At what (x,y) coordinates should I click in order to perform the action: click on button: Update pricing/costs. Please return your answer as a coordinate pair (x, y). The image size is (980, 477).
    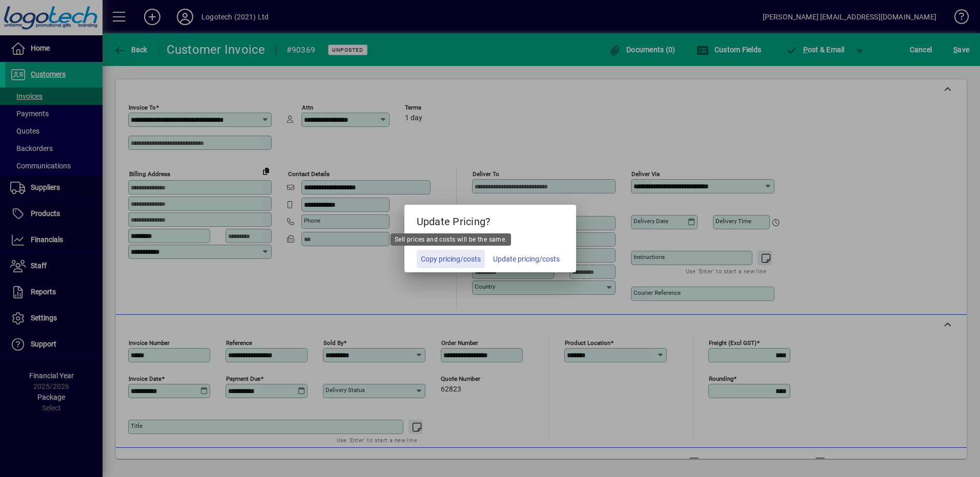
    Looking at the image, I should click on (526, 259).